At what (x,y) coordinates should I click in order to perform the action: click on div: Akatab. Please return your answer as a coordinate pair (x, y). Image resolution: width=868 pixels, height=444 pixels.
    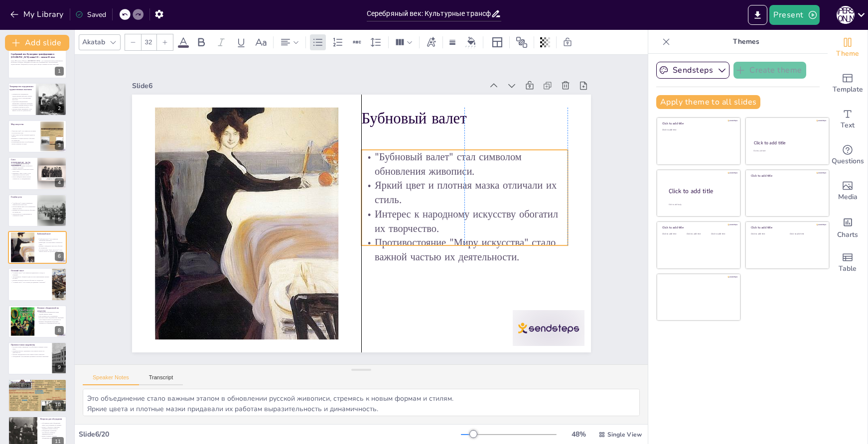
    Looking at the image, I should click on (93, 42).